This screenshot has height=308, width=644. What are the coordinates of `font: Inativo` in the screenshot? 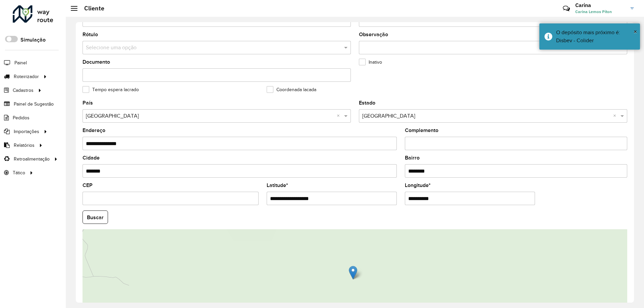 It's located at (375, 62).